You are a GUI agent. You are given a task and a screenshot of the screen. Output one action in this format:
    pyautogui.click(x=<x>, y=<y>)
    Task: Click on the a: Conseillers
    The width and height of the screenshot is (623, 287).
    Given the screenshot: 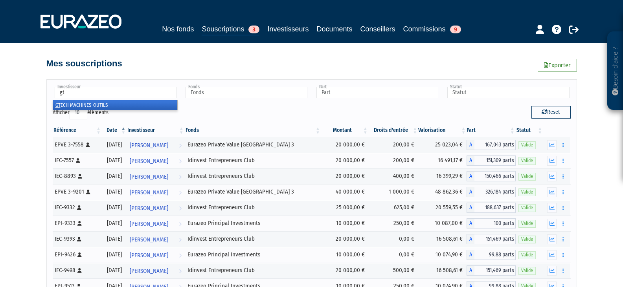 What is the action you would take?
    pyautogui.click(x=378, y=29)
    